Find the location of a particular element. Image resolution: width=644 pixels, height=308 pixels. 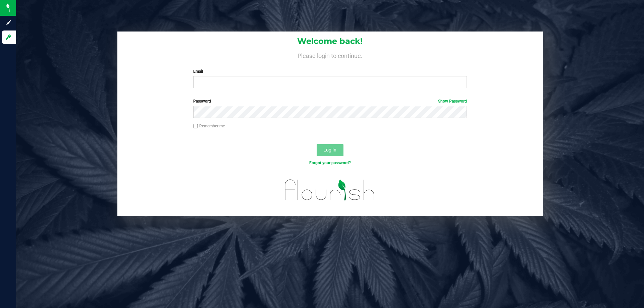

inline-svg: Log in is located at coordinates (9, 37).